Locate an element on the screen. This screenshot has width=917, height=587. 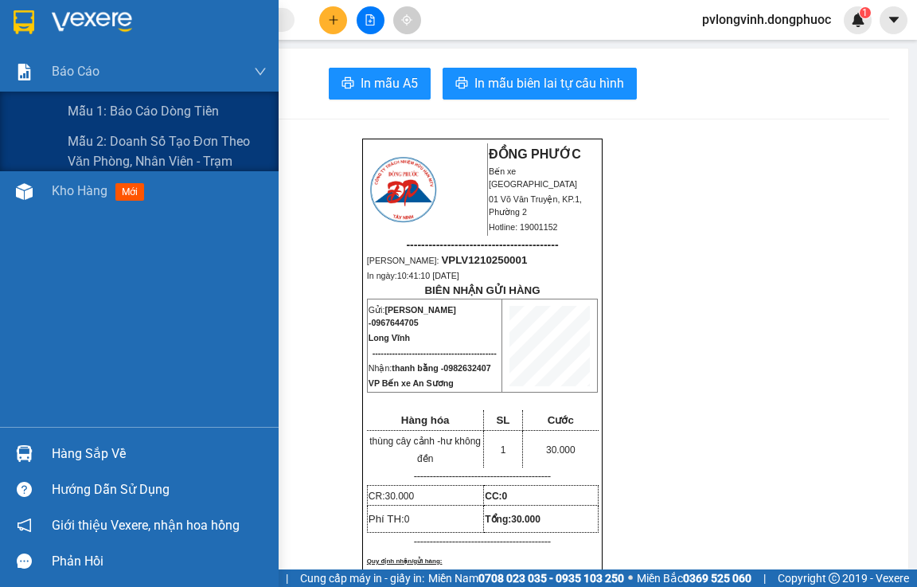
span: Hotline: 19001152 is located at coordinates (523, 227).